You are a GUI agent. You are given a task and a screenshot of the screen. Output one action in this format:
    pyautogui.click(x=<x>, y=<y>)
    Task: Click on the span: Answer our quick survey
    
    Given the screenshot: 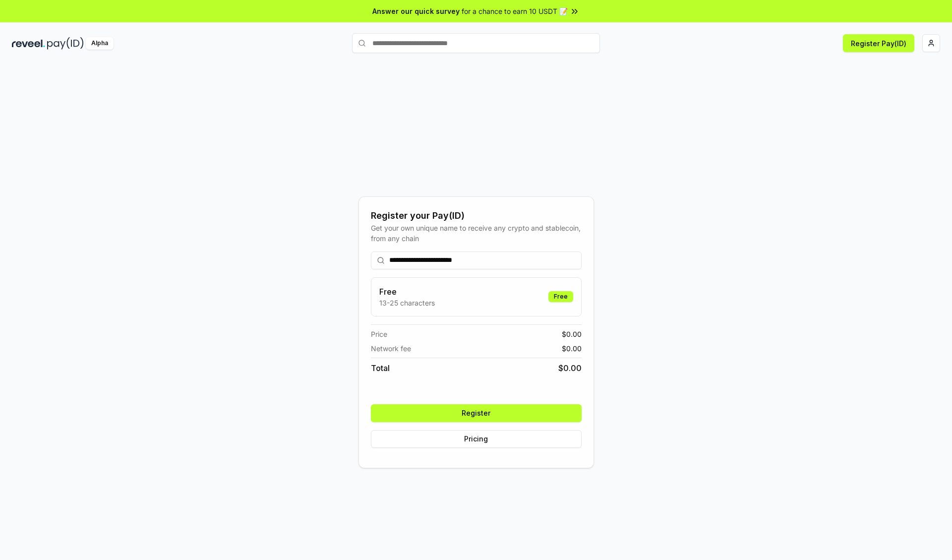 What is the action you would take?
    pyautogui.click(x=416, y=11)
    